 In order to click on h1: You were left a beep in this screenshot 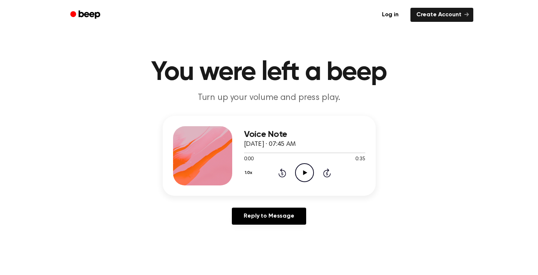, I will do `click(269, 73)`.